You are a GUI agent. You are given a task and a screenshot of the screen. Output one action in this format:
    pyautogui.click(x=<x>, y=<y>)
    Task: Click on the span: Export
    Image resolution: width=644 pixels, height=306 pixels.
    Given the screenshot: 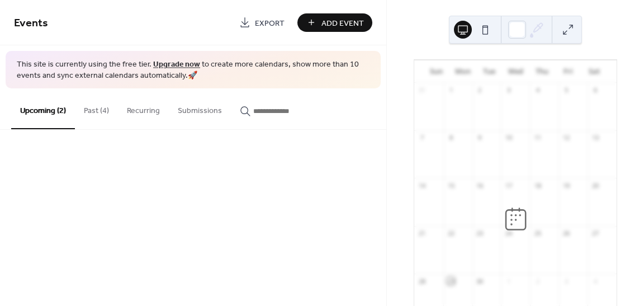 What is the action you would take?
    pyautogui.click(x=269, y=23)
    